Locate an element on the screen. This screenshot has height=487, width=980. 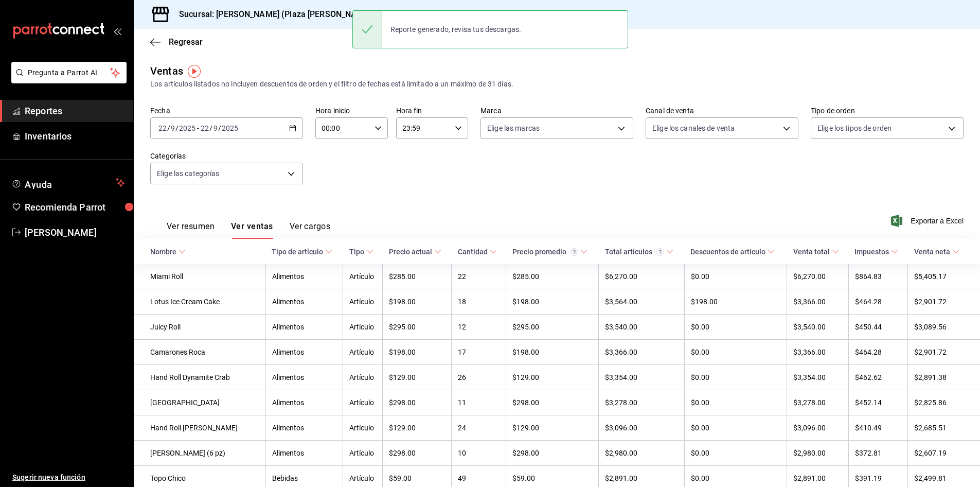
div: Precio promedio is located at coordinates (546, 252).